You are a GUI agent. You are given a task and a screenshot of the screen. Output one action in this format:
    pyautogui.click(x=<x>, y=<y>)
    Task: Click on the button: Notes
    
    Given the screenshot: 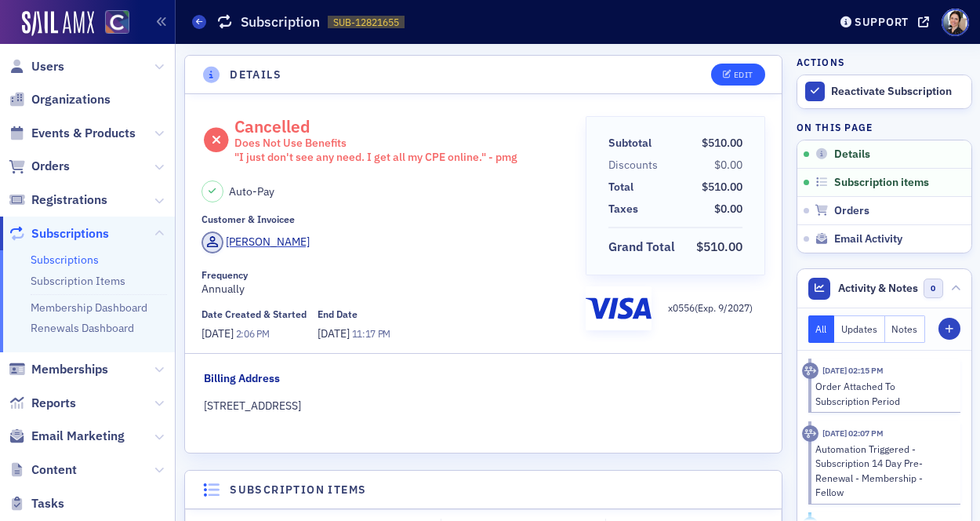 What is the action you would take?
    pyautogui.click(x=906, y=329)
    